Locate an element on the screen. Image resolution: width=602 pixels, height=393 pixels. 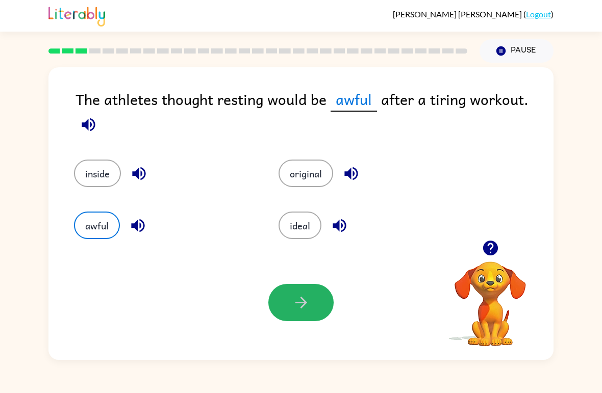
button: Pause is located at coordinates (516, 51).